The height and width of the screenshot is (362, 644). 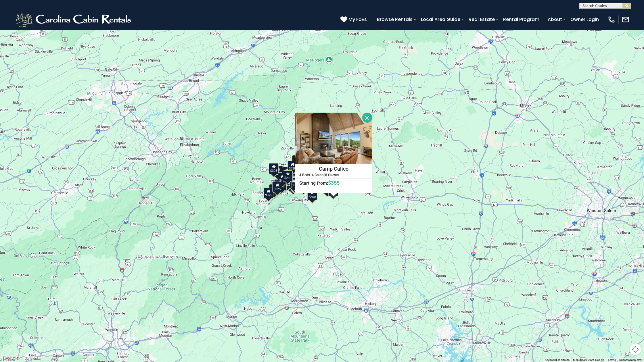 What do you see at coordinates (625, 20) in the screenshot?
I see `img: mail-regular-white.png` at bounding box center [625, 20].